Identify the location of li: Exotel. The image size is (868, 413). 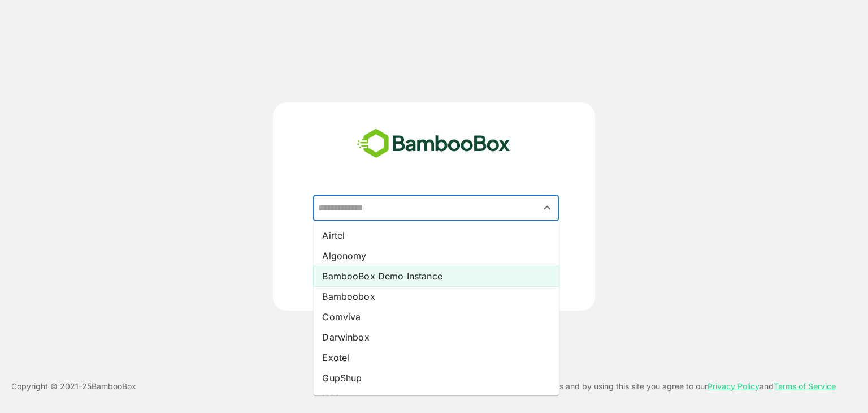
(435, 358).